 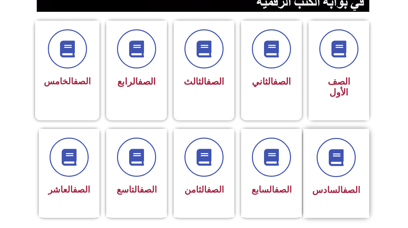 I want to click on span: السادس, so click(x=336, y=190).